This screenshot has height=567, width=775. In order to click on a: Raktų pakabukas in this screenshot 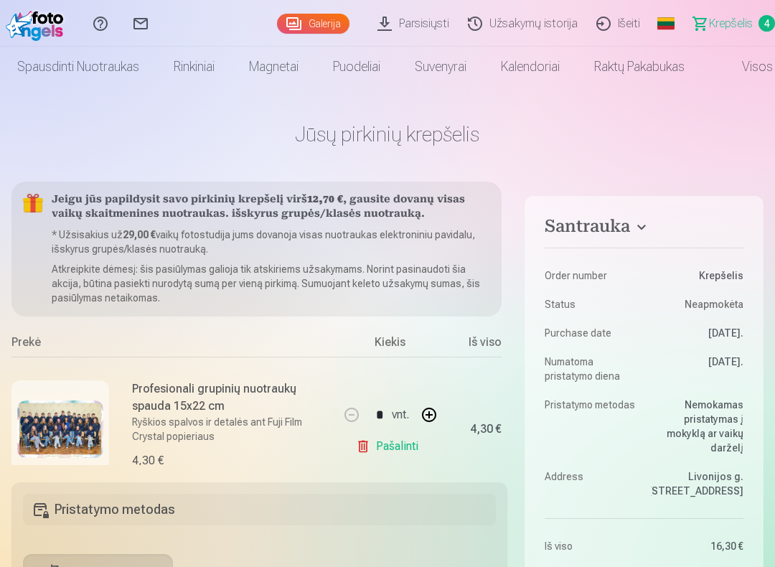, I will do `click(639, 67)`.